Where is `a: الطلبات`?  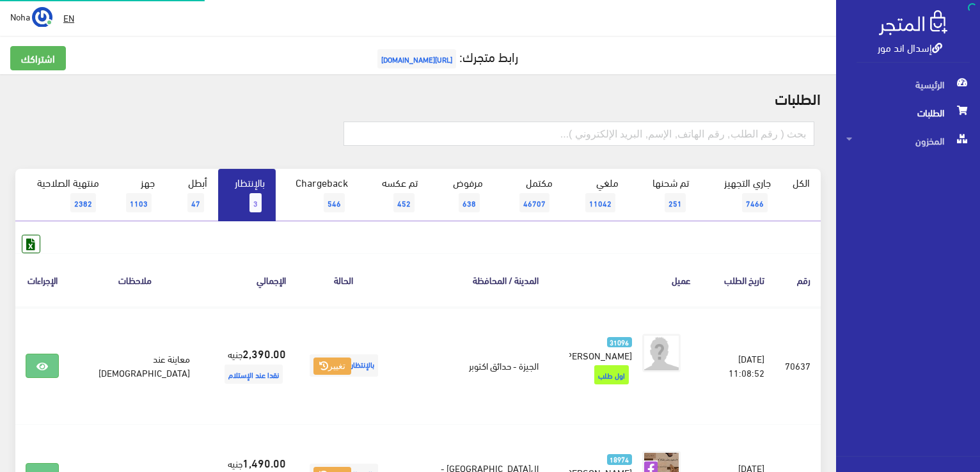
a: الطلبات is located at coordinates (908, 112).